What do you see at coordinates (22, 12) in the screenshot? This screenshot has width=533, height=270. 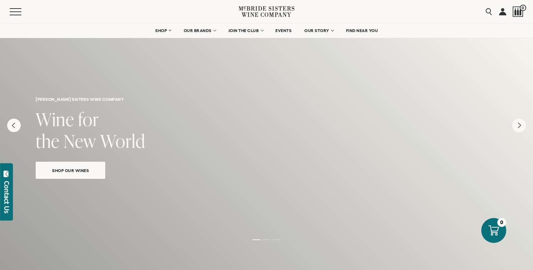 I see `button: Mobile Menu Trigger` at bounding box center [22, 12].